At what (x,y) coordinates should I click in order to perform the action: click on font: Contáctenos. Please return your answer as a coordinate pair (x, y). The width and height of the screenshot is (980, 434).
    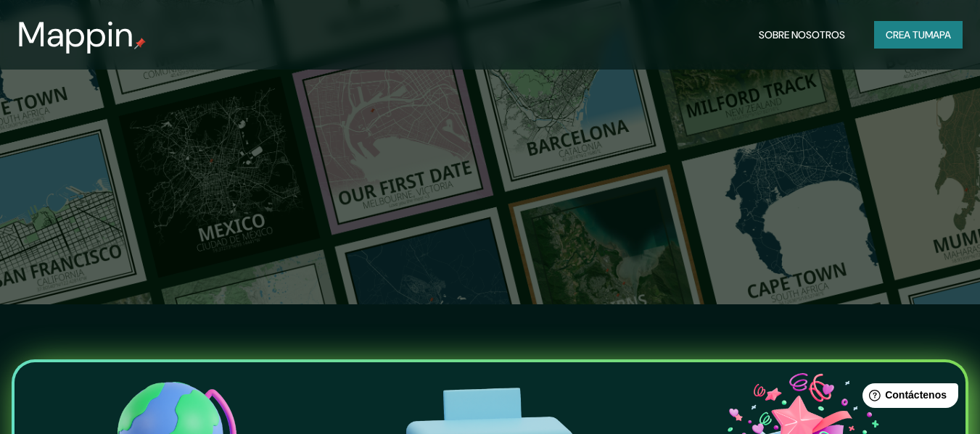
    Looking at the image, I should click on (65, 17).